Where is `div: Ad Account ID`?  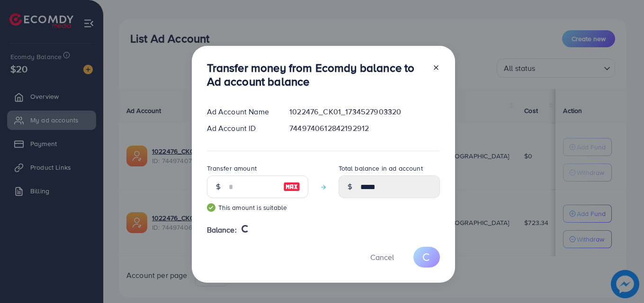
div: Ad Account ID is located at coordinates (240, 128).